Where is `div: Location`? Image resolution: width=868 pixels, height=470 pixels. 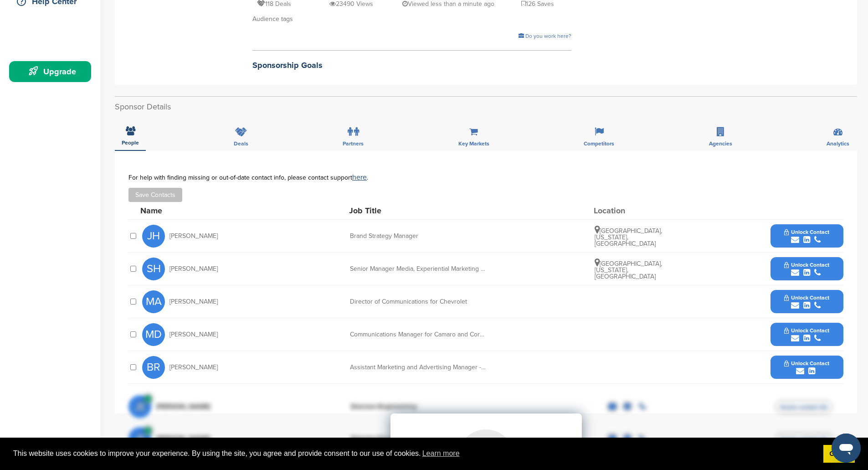
div: Location is located at coordinates (628, 211).